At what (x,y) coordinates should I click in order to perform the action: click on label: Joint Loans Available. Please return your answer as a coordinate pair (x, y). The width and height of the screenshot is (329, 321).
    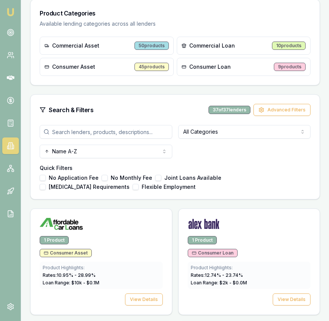
    Looking at the image, I should click on (193, 178).